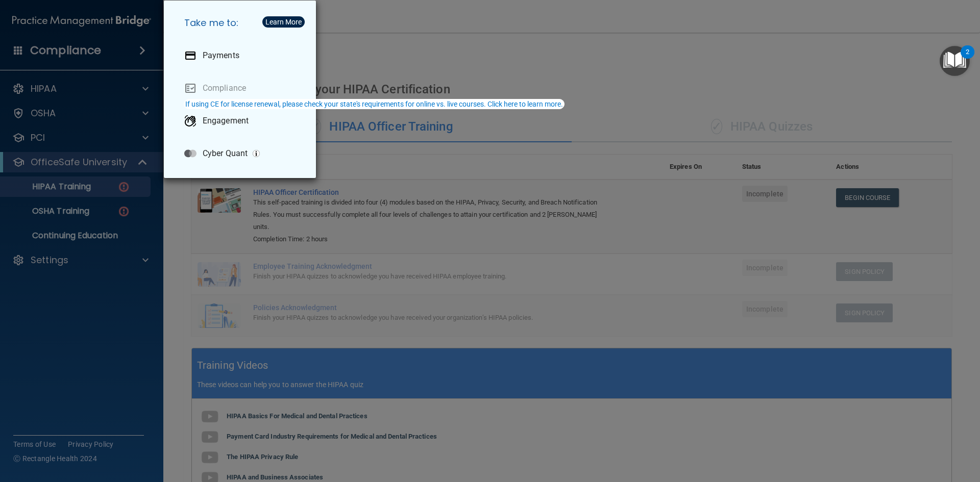 The width and height of the screenshot is (980, 482). I want to click on a: Payments, so click(242, 56).